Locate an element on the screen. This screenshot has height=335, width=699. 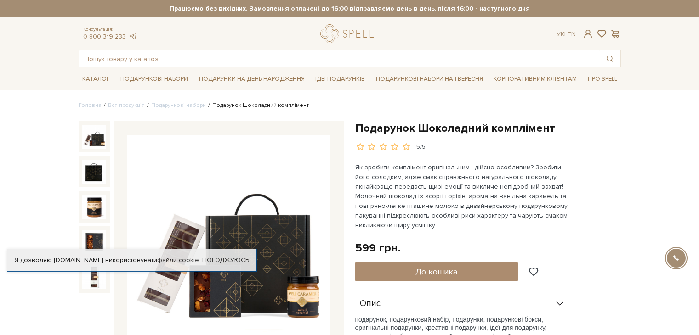
h1: Подарунок Шоколадний комплімент is located at coordinates (488, 128).